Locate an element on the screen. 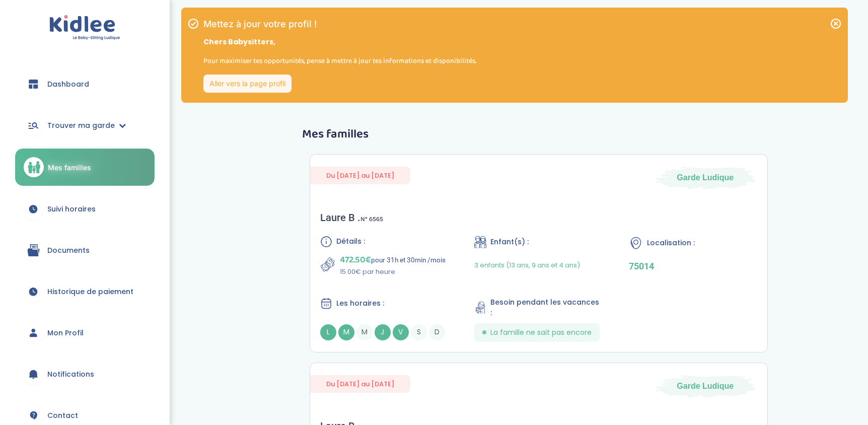  span: Documents is located at coordinates (69, 250).